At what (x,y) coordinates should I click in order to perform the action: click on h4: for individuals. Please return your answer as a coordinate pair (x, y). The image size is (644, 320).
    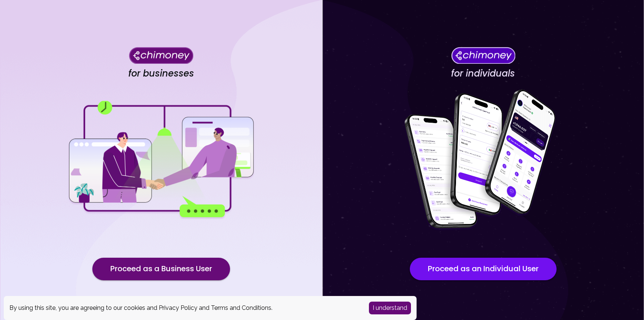
    Looking at the image, I should click on (483, 74).